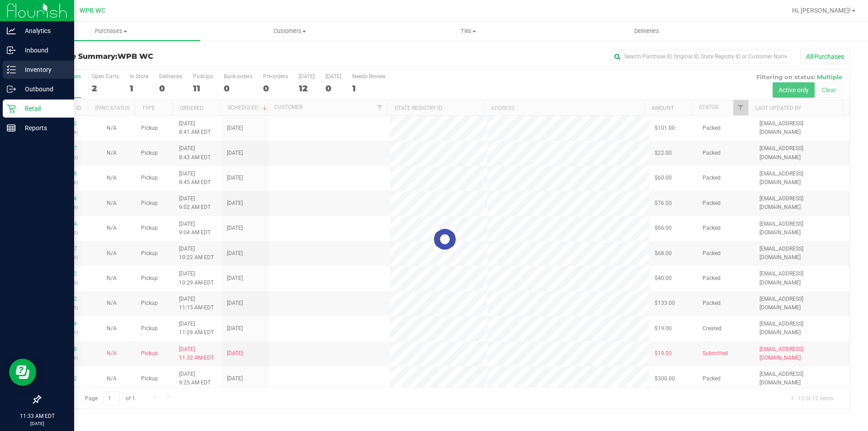 The image size is (868, 431). What do you see at coordinates (11, 128) in the screenshot?
I see `inline-svg: Reports` at bounding box center [11, 128].